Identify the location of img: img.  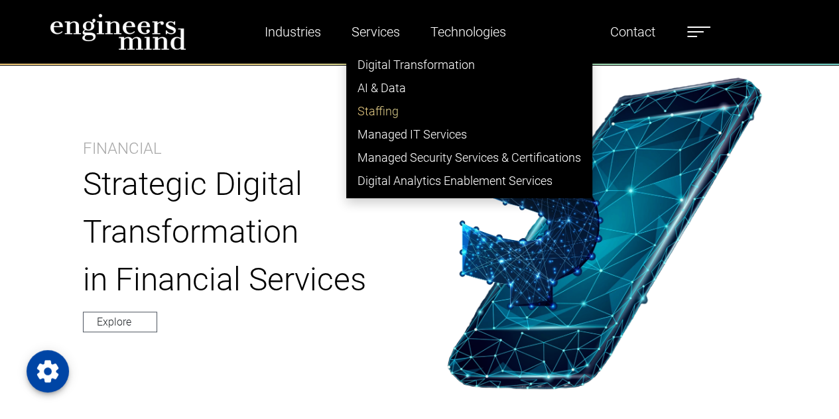
(604, 233).